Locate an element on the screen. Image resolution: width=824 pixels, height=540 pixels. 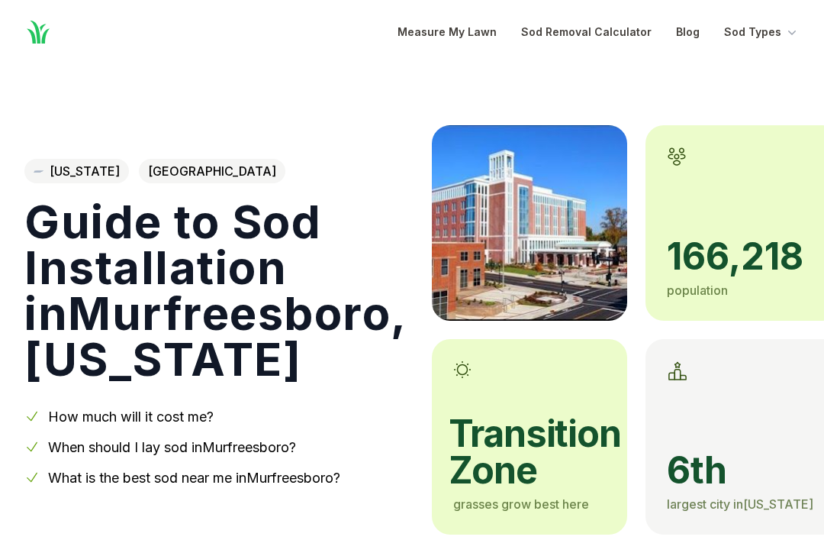
button: Sod Types is located at coordinates (762, 32).